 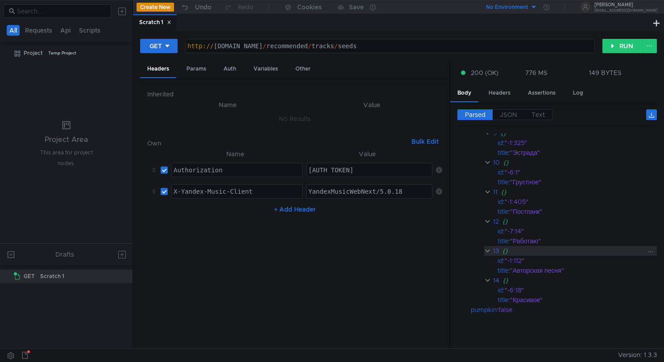 What do you see at coordinates (578, 271) in the screenshot?
I see `div: "Авторская песня"` at bounding box center [578, 271].